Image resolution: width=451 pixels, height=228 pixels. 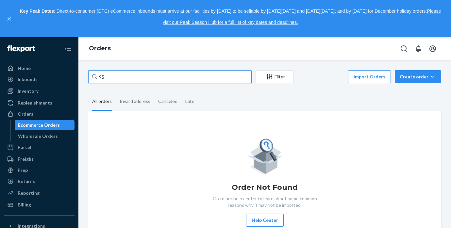 I want to click on div: Wholesale Orders, so click(x=38, y=136).